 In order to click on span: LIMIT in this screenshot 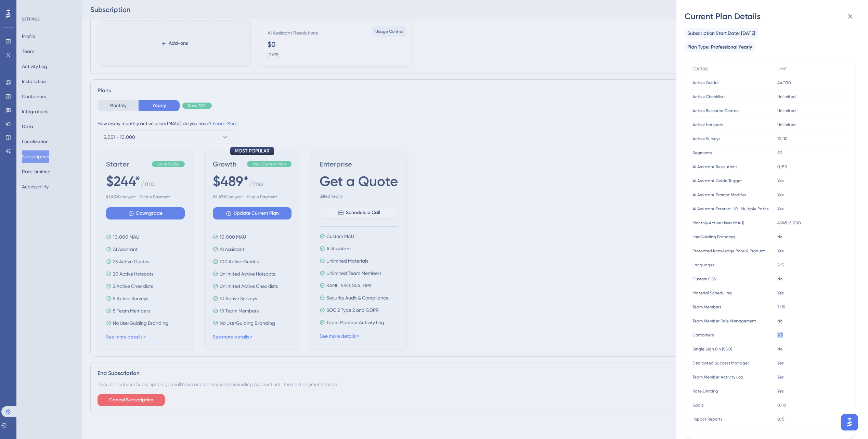, I will do `click(782, 69)`.